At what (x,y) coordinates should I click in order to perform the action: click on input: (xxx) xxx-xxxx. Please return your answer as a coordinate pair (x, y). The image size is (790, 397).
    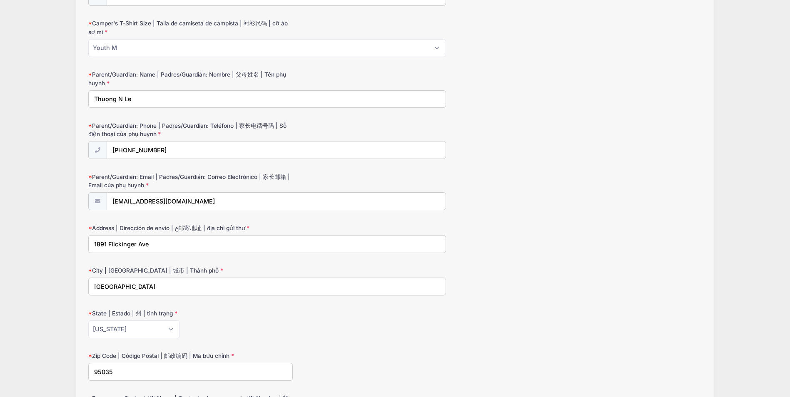
    Looking at the image, I should click on (276, 150).